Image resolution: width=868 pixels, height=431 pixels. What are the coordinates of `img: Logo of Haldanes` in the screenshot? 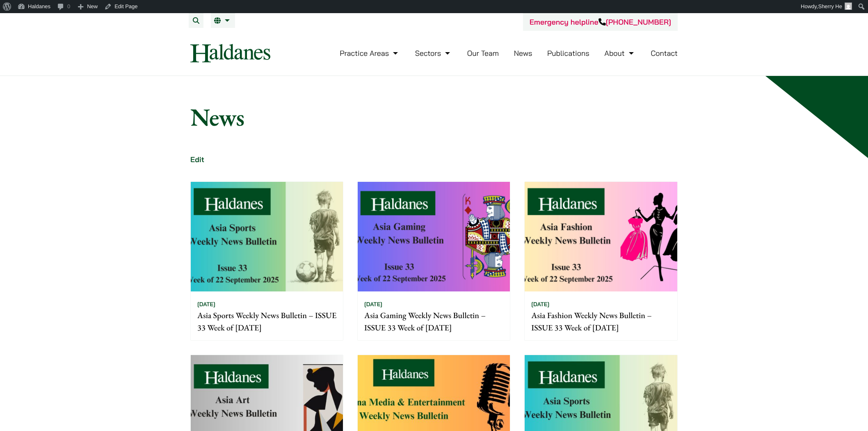 It's located at (230, 53).